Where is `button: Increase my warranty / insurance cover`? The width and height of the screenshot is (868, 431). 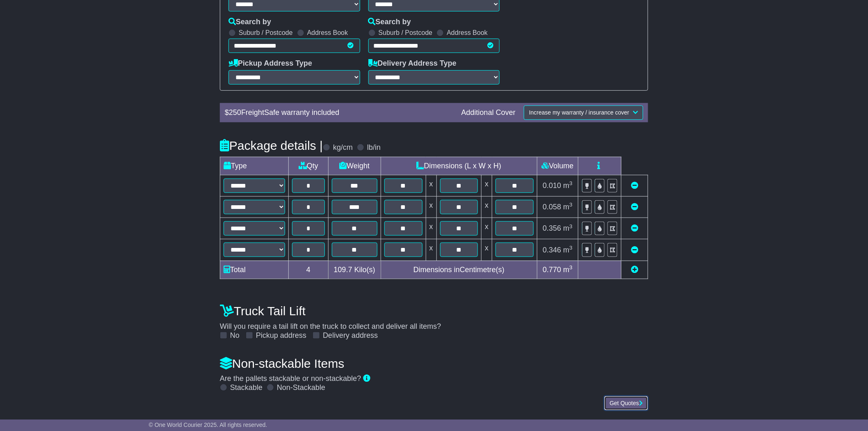 button: Increase my warranty / insurance cover is located at coordinates (584, 112).